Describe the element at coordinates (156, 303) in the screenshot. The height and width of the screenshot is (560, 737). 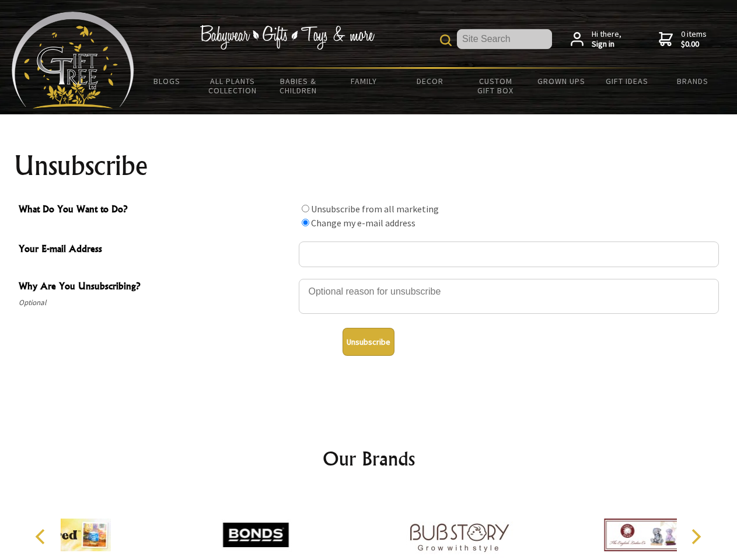
I see `span: Optional` at that location.